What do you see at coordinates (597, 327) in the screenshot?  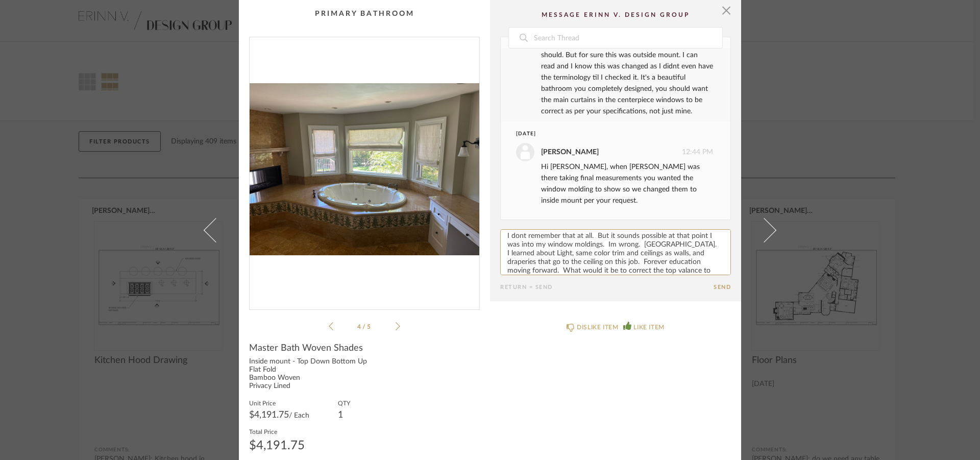 I see `div: DISLIKE ITEM` at bounding box center [597, 327].